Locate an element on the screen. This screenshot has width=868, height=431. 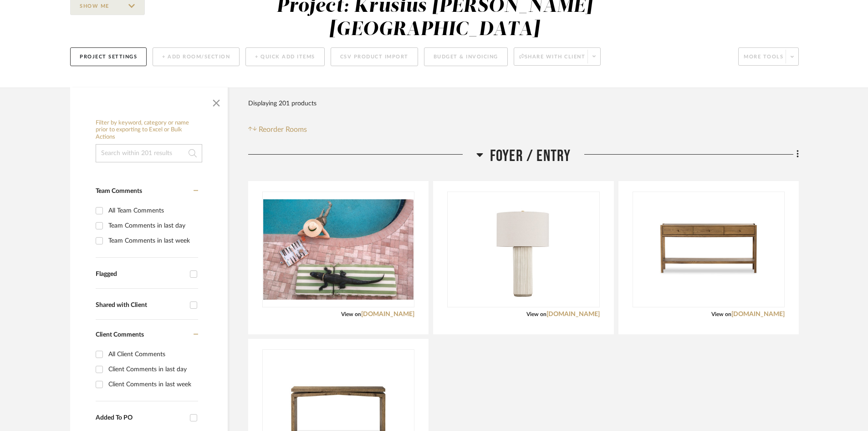
button: CSV Product Import is located at coordinates (375, 57).